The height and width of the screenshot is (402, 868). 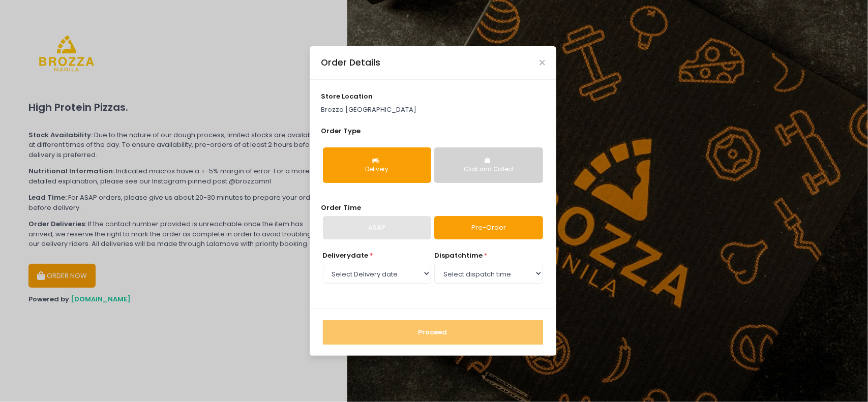 What do you see at coordinates (341, 131) in the screenshot?
I see `span: Order Type` at bounding box center [341, 131].